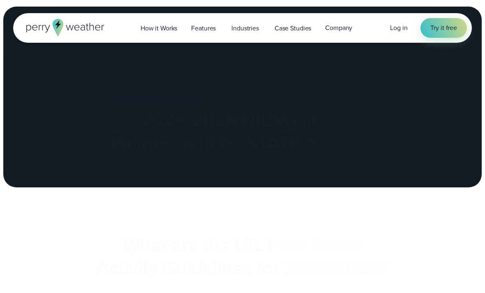 The width and height of the screenshot is (485, 293). Describe the element at coordinates (399, 28) in the screenshot. I see `span: Log in` at that location.